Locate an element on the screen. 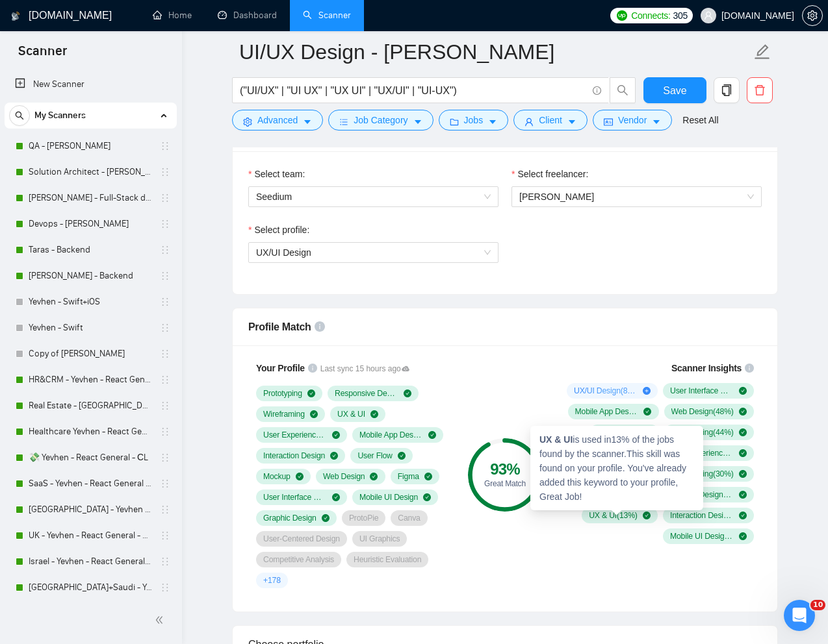  a: dashboardDashboard is located at coordinates (247, 14).